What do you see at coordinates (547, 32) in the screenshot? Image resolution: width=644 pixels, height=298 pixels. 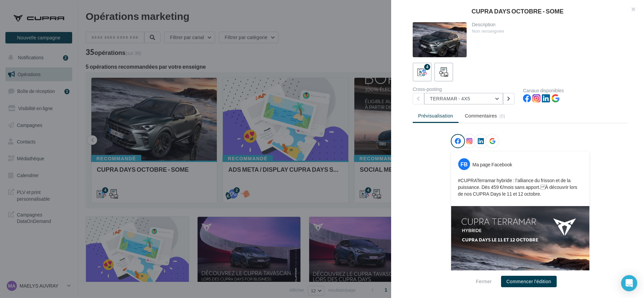 I see `div: Non renseignée` at bounding box center [547, 32].